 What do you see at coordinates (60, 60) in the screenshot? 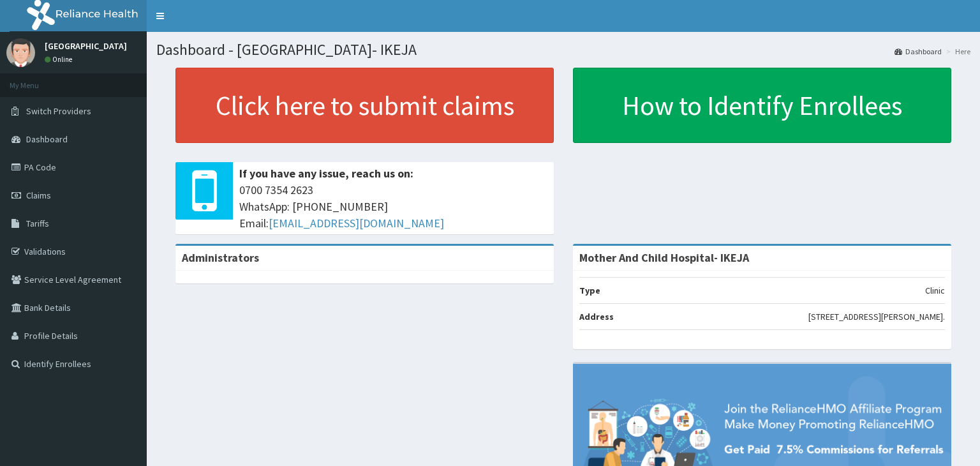
I see `a: Online` at bounding box center [60, 60].